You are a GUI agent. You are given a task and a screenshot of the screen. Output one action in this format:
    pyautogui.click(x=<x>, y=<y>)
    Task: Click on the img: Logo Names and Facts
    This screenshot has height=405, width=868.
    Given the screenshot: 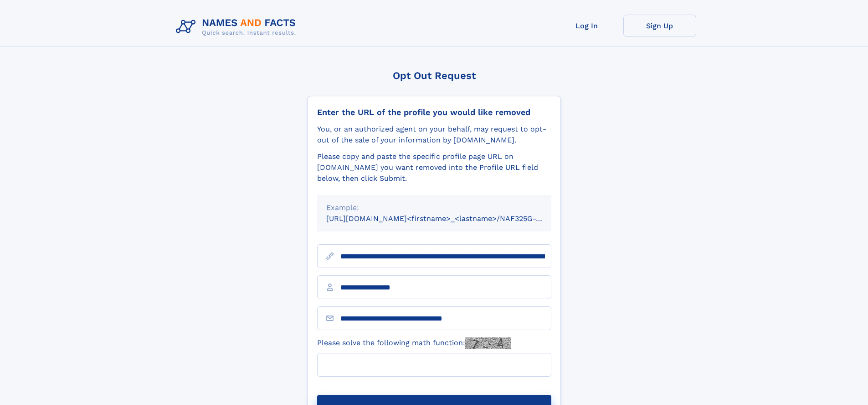 What is the action you would take?
    pyautogui.click(x=238, y=27)
    